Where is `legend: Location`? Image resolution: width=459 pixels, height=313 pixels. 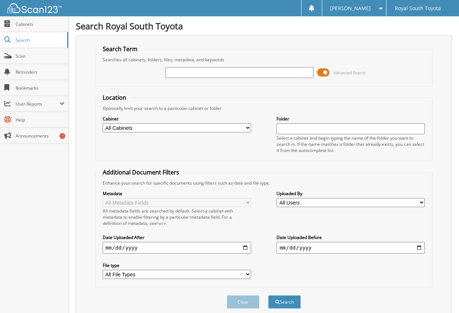 legend: Location is located at coordinates (114, 98).